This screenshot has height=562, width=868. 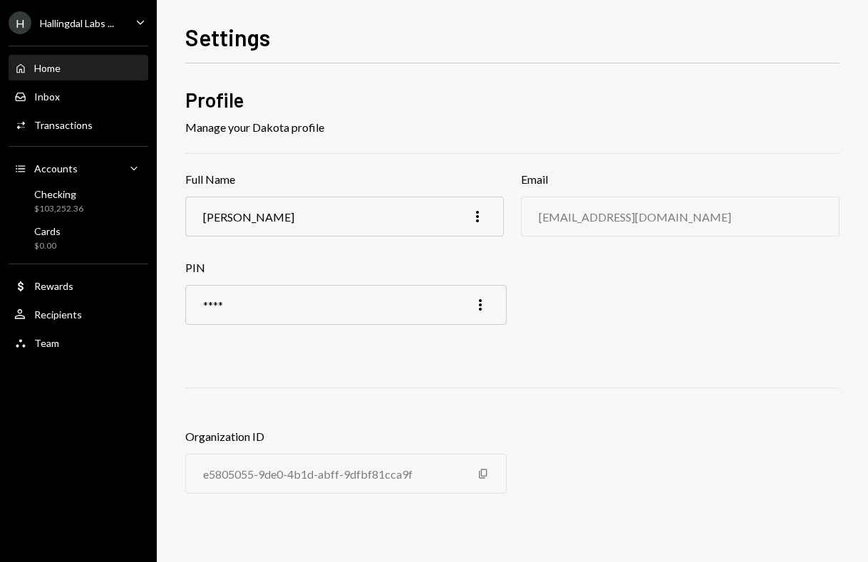 What do you see at coordinates (58, 314) in the screenshot?
I see `div: Recipients` at bounding box center [58, 314].